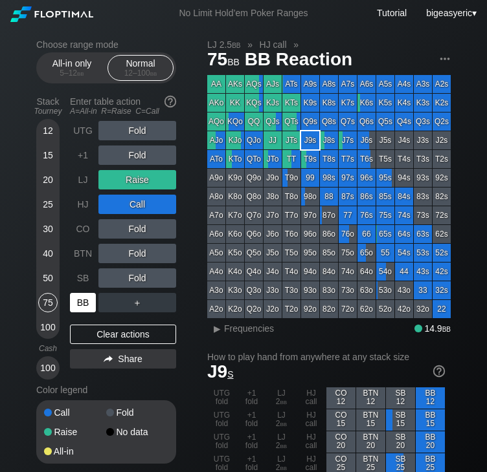 The image size is (487, 472). I want to click on div: A4s, so click(404, 84).